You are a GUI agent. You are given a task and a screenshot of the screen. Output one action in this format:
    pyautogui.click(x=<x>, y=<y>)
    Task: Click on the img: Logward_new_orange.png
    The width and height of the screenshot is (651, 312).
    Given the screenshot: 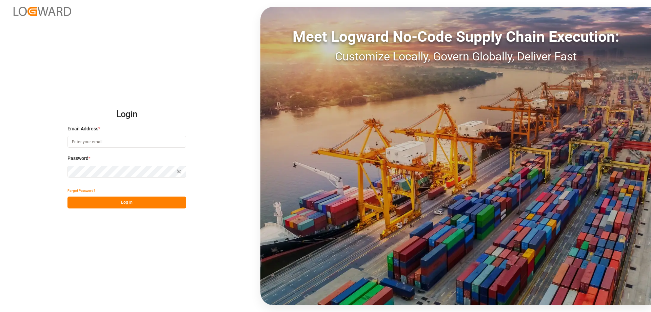 What is the action you would take?
    pyautogui.click(x=42, y=11)
    